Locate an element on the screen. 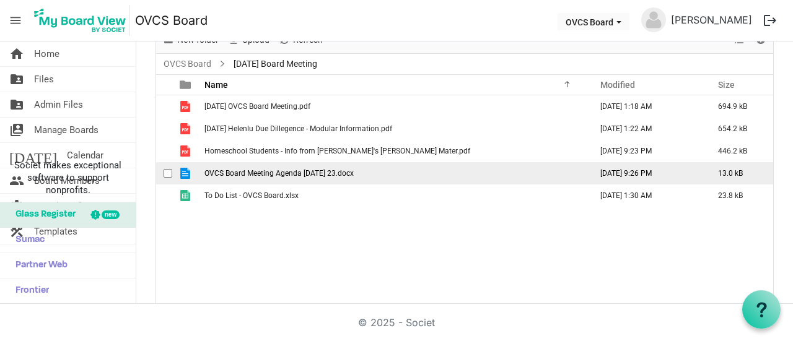 The width and height of the screenshot is (793, 341). span: Societ makes exceptional software to support nonprofits. is located at coordinates (67, 178).